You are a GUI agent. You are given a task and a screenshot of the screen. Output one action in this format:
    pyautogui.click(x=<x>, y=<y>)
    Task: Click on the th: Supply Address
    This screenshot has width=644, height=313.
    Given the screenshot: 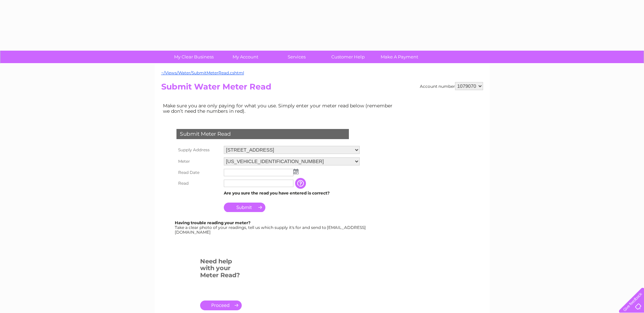 What is the action you would take?
    pyautogui.click(x=198, y=150)
    